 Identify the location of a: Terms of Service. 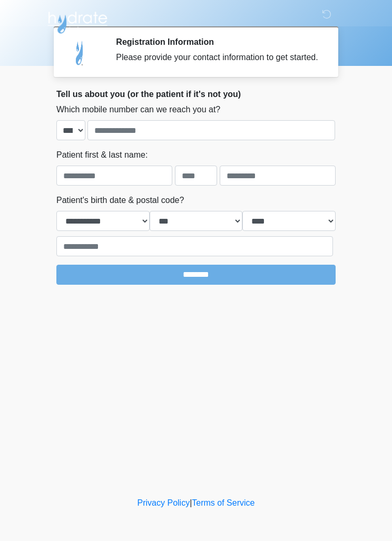
(223, 502).